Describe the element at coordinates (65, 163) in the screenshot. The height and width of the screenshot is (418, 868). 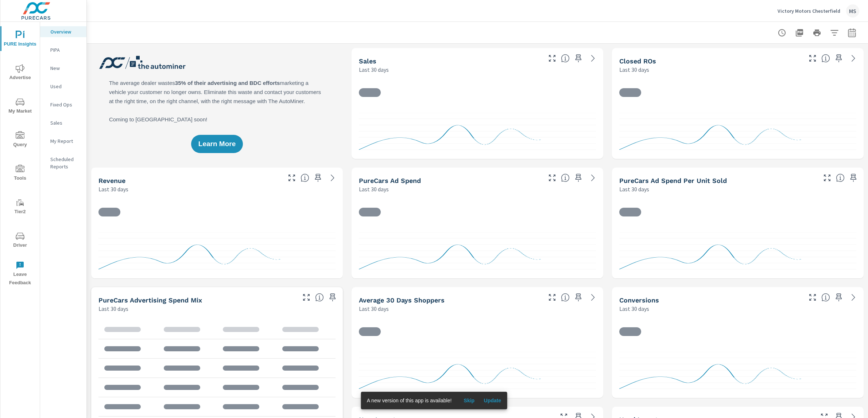
I see `p: Scheduled Reports` at that location.